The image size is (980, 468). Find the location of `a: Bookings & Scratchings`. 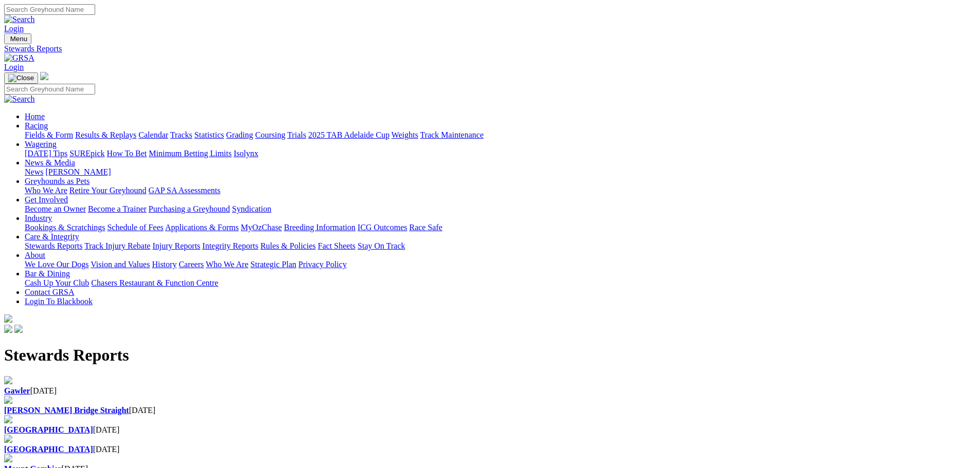

a: Bookings & Scratchings is located at coordinates (65, 227).